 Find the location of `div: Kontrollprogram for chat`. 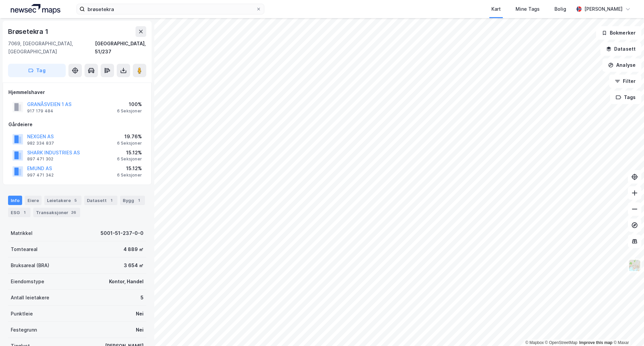

div: Kontrollprogram for chat is located at coordinates (627, 330).